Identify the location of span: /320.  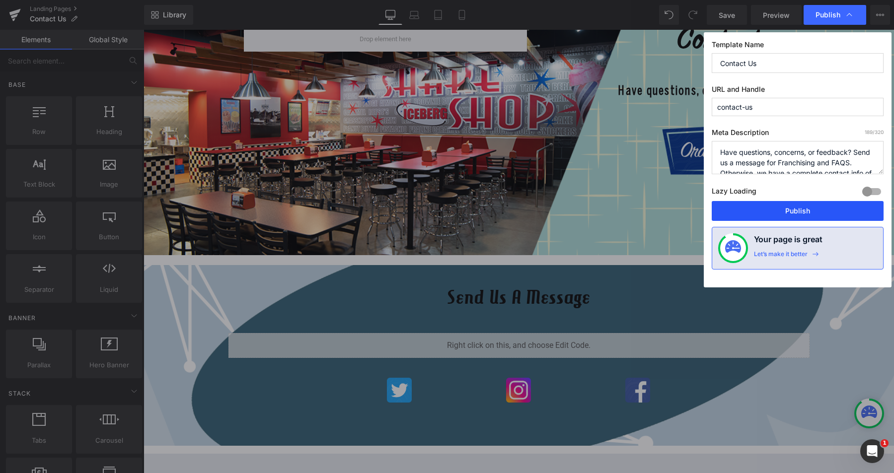
(874, 132).